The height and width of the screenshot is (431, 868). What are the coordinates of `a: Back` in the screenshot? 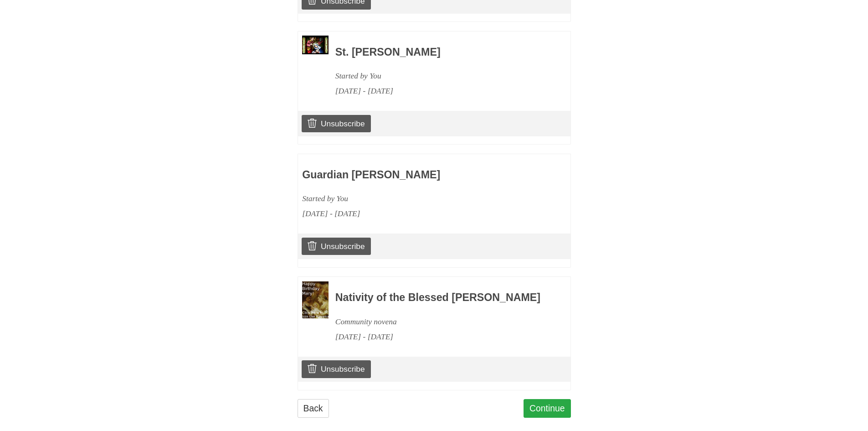 It's located at (313, 408).